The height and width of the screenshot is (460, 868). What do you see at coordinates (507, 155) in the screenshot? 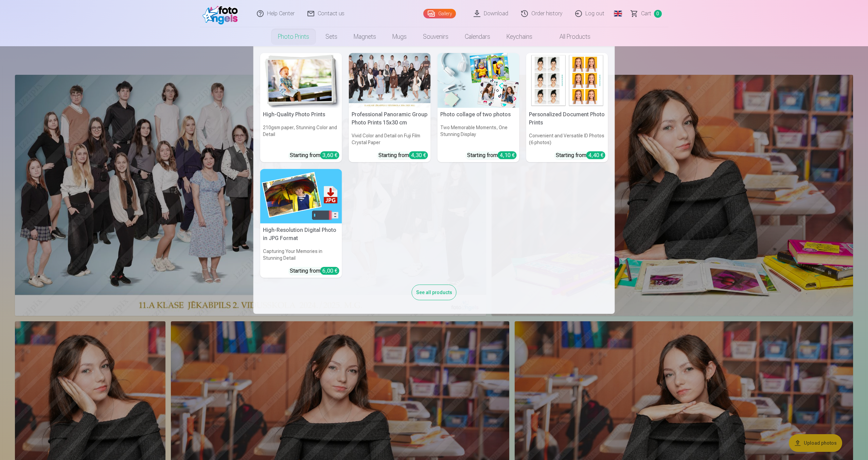
I see `div: 4,10 €` at bounding box center [507, 155].